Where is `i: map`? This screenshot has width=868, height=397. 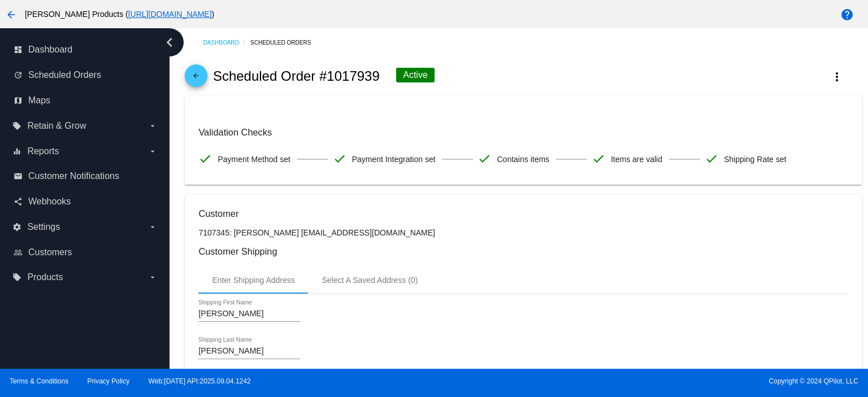
i: map is located at coordinates (18, 100).